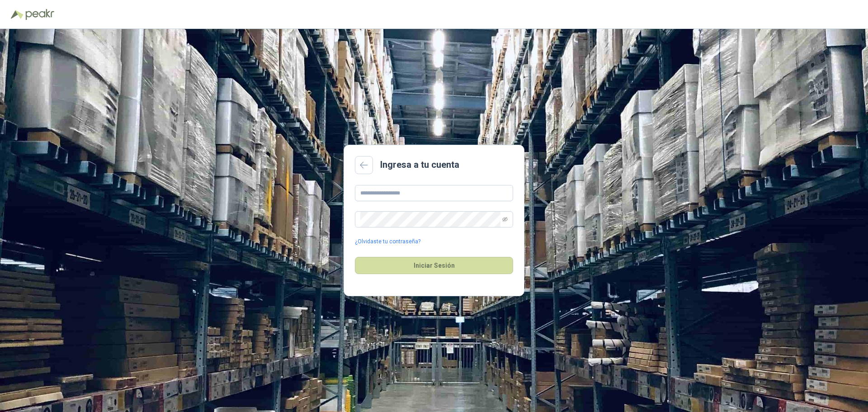 The height and width of the screenshot is (412, 868). What do you see at coordinates (419, 165) in the screenshot?
I see `h2: Ingresa a tu cuenta` at bounding box center [419, 165].